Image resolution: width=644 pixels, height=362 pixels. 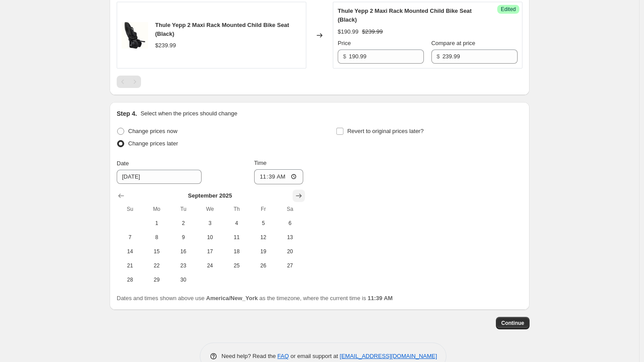 What do you see at coordinates (237, 266) in the screenshot?
I see `span: 25` at bounding box center [237, 266].